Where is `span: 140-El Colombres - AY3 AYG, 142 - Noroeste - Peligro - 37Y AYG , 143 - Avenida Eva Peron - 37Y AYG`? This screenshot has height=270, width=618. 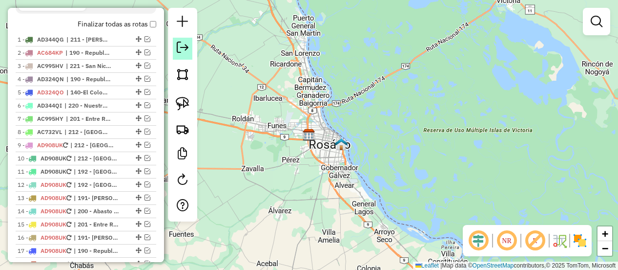 span: 140-El Colombres - AY3 AYG, 142 - Noroeste - Peligro - 37Y AYG , 143 - Avenida Eva Peron - 37Y AYG is located at coordinates (89, 92).